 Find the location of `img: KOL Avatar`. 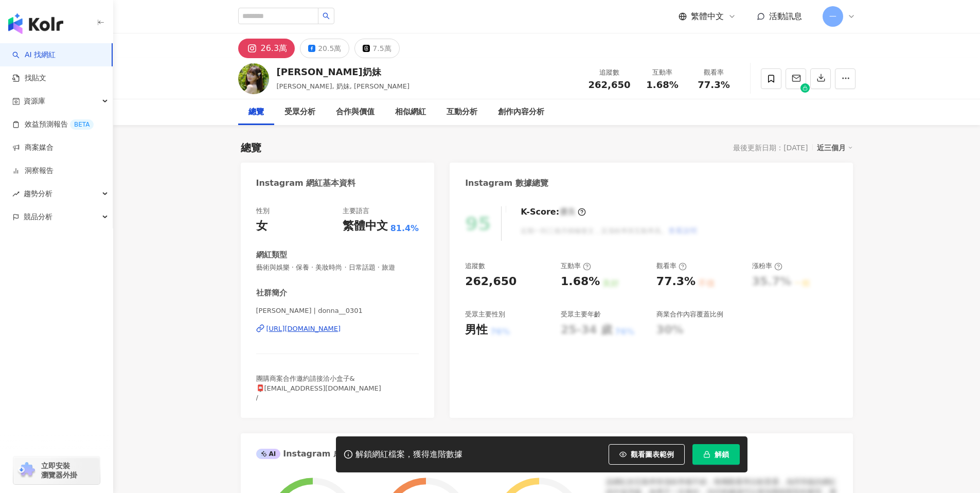

img: KOL Avatar is located at coordinates (253, 79).